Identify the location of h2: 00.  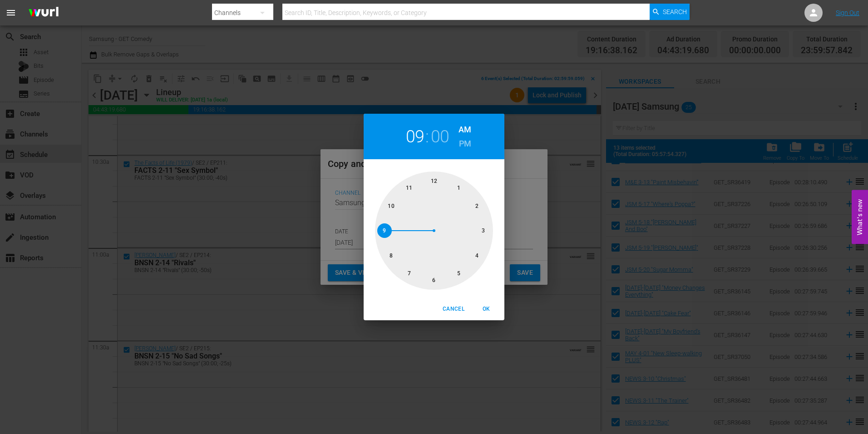
(440, 136).